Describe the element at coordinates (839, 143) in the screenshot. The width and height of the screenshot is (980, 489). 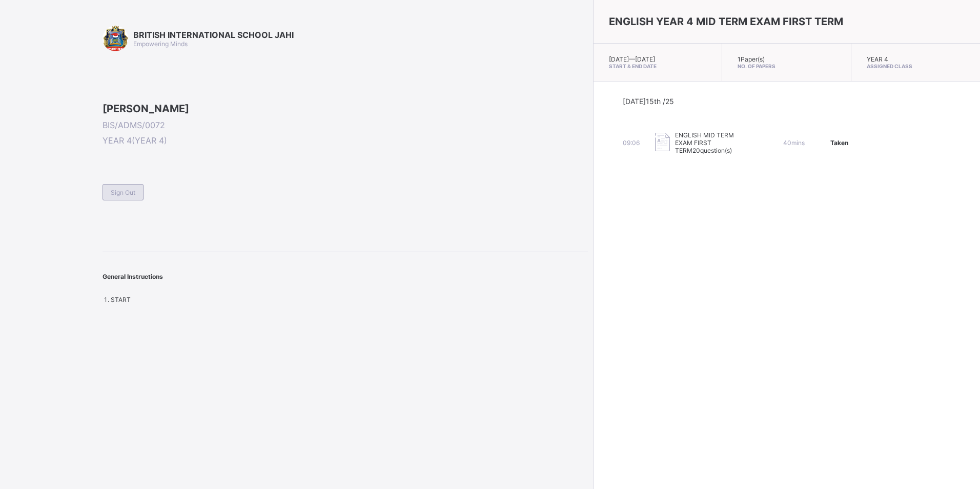
I see `span: Taken` at that location.